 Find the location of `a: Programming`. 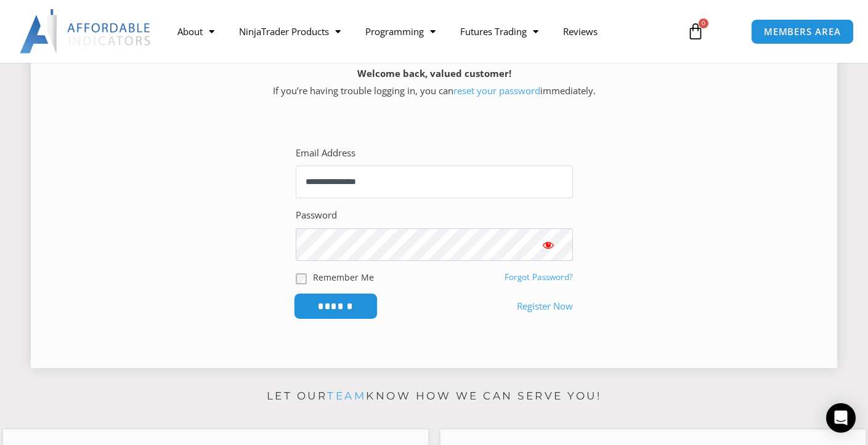

a: Programming is located at coordinates (400, 32).